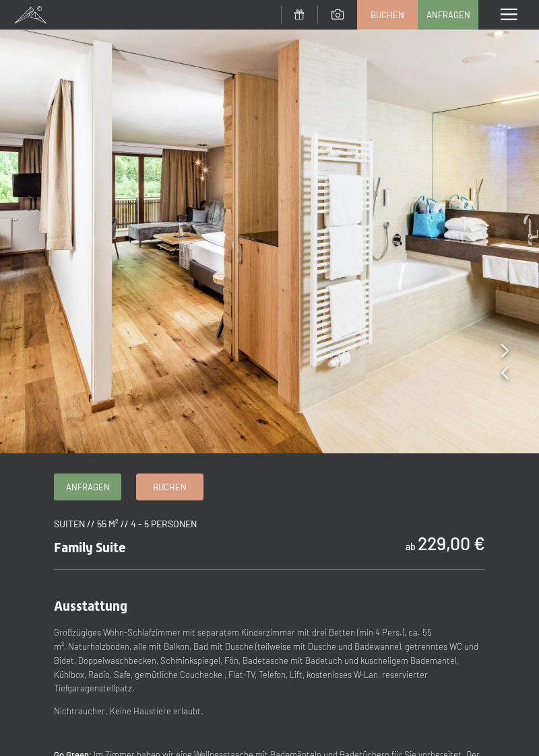  I want to click on b: 229,00 €, so click(451, 543).